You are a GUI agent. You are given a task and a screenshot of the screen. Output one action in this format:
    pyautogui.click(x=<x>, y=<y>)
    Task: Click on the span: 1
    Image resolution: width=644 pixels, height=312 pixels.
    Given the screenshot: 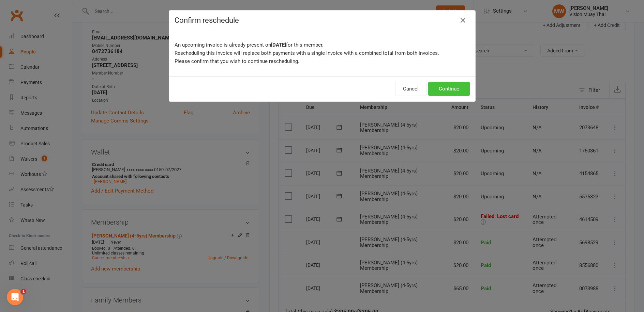 What is the action you would take?
    pyautogui.click(x=24, y=292)
    